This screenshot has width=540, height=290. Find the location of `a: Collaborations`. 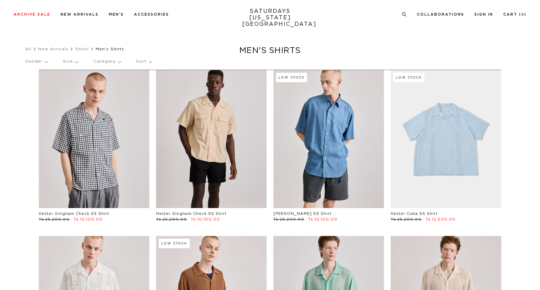

a: Collaborations is located at coordinates (441, 14).